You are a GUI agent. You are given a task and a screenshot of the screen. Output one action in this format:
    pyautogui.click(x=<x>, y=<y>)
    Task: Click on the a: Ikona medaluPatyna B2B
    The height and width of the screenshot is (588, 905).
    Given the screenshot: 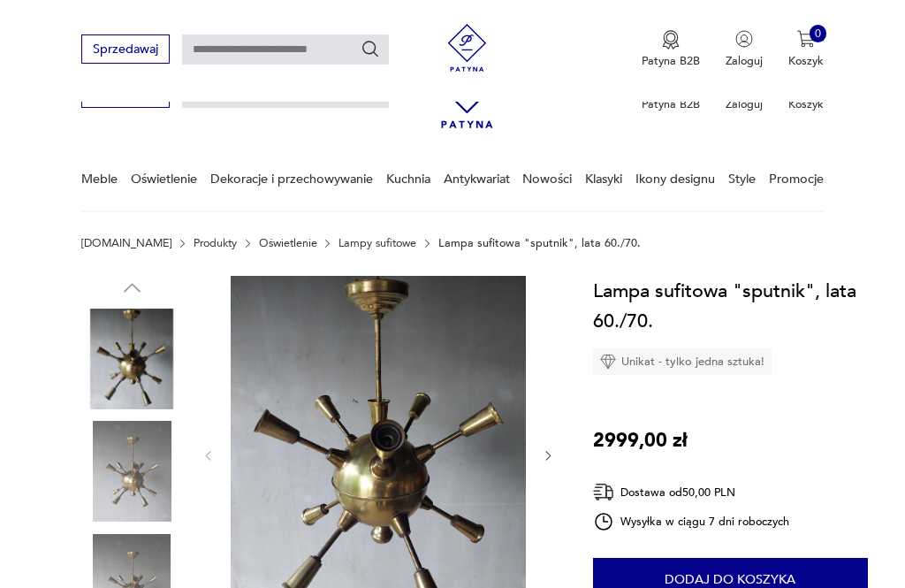 What is the action you would take?
    pyautogui.click(x=671, y=50)
    